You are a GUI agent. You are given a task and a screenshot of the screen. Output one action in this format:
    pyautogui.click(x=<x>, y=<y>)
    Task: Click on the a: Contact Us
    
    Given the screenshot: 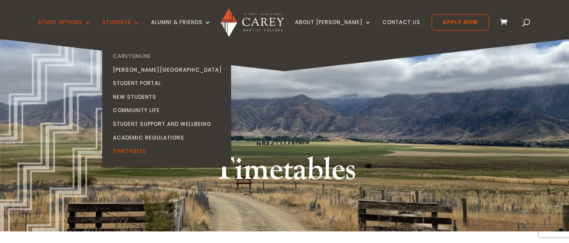 What is the action you would take?
    pyautogui.click(x=402, y=29)
    